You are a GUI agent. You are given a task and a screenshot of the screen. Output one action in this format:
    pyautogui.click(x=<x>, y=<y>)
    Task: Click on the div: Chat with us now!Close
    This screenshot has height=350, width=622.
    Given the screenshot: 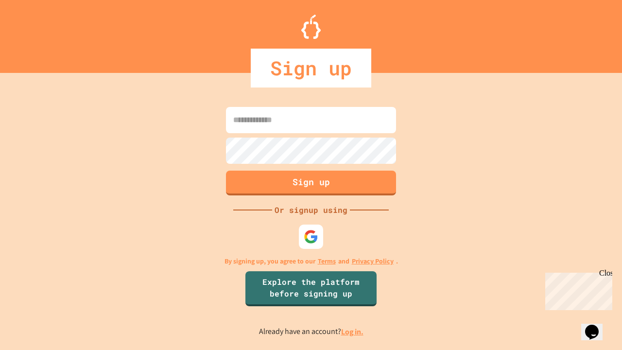 What is the action you would take?
    pyautogui.click(x=35, y=33)
    